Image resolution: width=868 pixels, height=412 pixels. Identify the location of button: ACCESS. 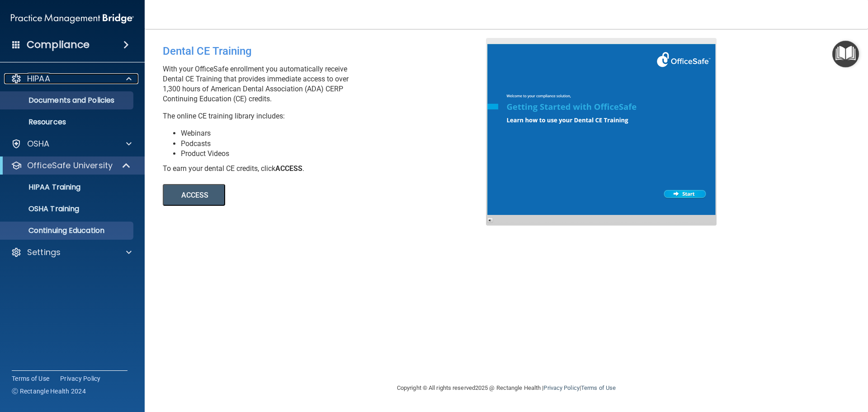
(194, 195).